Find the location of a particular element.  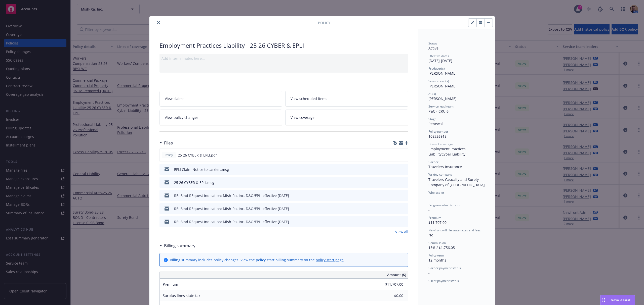

span: Service lead team is located at coordinates (441, 106).